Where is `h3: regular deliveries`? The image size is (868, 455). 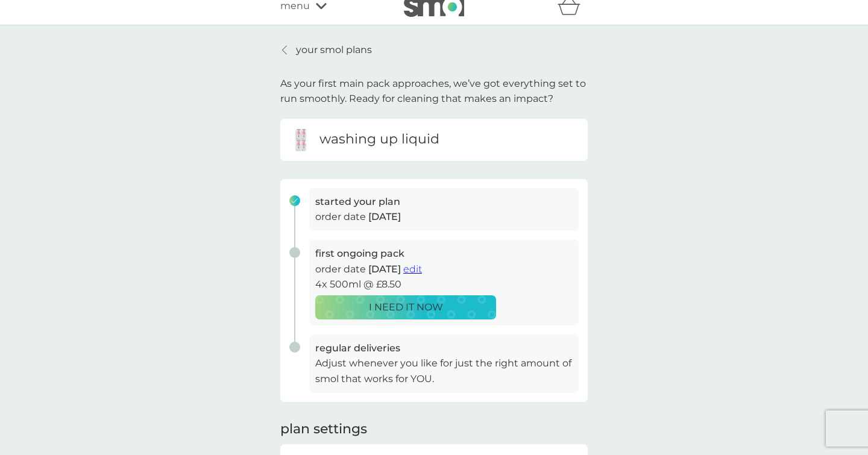 h3: regular deliveries is located at coordinates (444, 348).